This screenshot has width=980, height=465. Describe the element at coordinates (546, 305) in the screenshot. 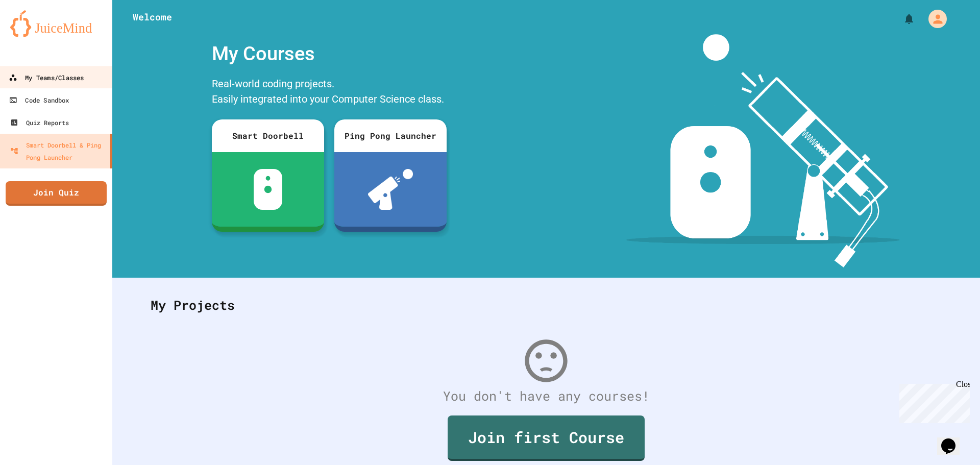

I see `div: My Projects` at that location.